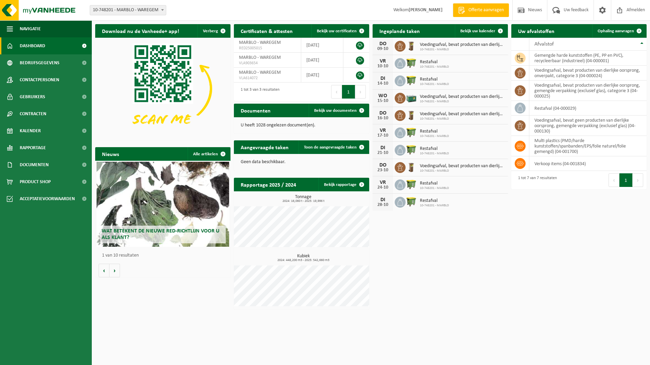  What do you see at coordinates (383, 136) in the screenshot?
I see `div: 17-10` at bounding box center [383, 136].